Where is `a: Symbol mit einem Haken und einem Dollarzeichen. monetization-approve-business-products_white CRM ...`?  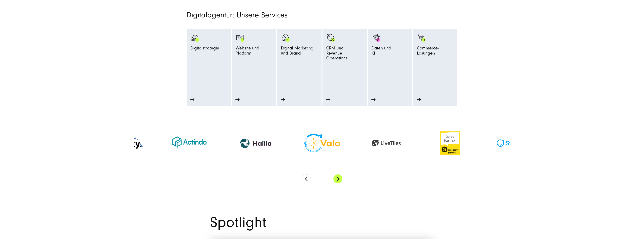 a: Symbol mit einem Haken und einem Dollarzeichen. monetization-approve-business-products_white CRM ... is located at coordinates (345, 61).